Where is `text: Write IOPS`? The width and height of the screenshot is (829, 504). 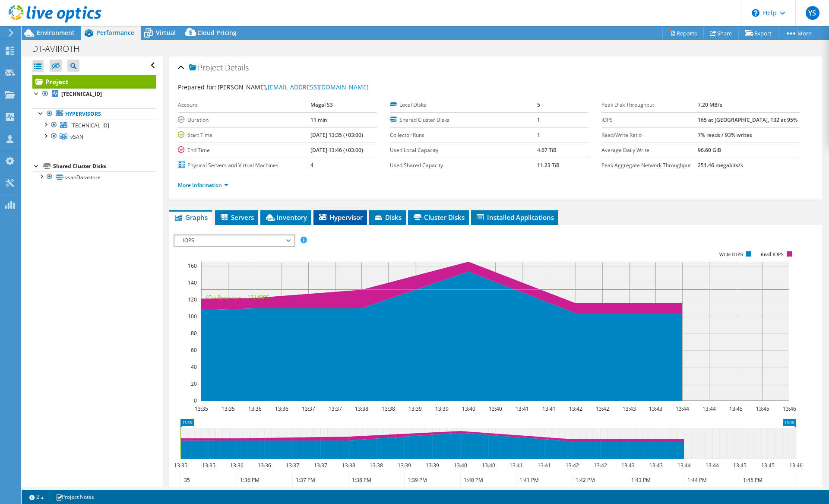
text: Write IOPS is located at coordinates (731, 255).